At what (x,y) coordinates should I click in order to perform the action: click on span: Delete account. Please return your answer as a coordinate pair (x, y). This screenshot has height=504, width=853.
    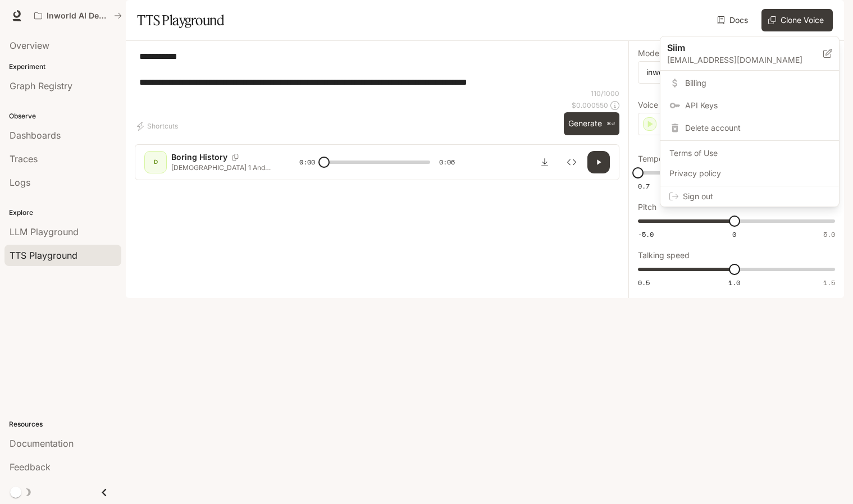
    Looking at the image, I should click on (758, 128).